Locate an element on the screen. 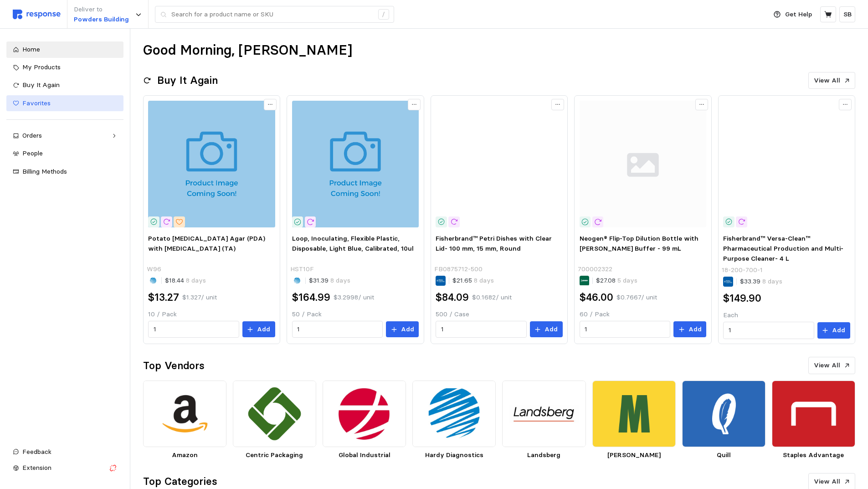 This screenshot has height=489, width=868. p: $21.65 is located at coordinates (473, 281).